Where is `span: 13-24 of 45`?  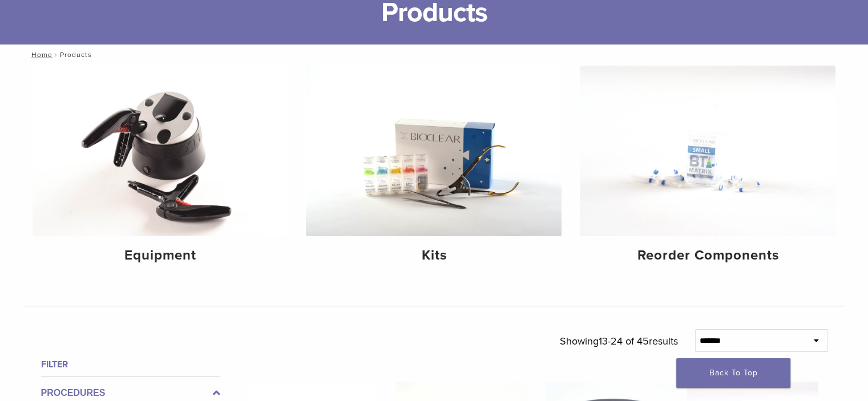
span: 13-24 of 45 is located at coordinates (624, 341).